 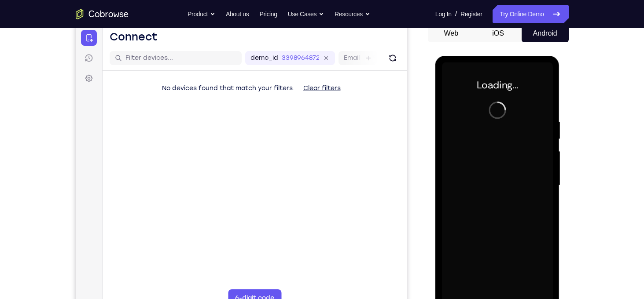 What do you see at coordinates (317, 33) in the screenshot?
I see `button: Refresh` at bounding box center [317, 33].